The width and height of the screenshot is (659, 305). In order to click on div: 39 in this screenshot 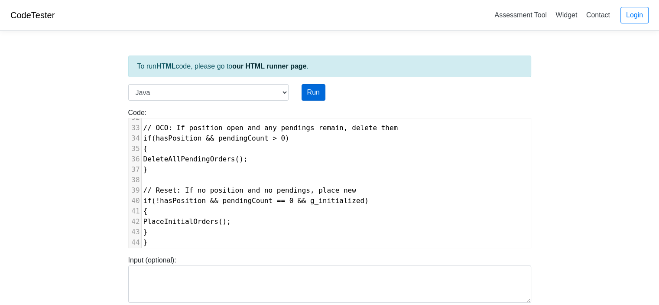, I will do `click(135, 190)`.